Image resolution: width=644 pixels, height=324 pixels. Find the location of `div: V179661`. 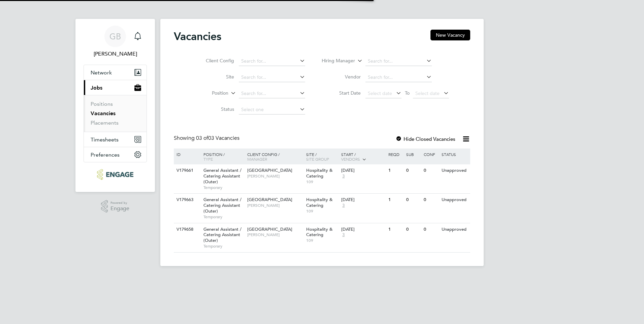

div: V179661 is located at coordinates (187, 171).